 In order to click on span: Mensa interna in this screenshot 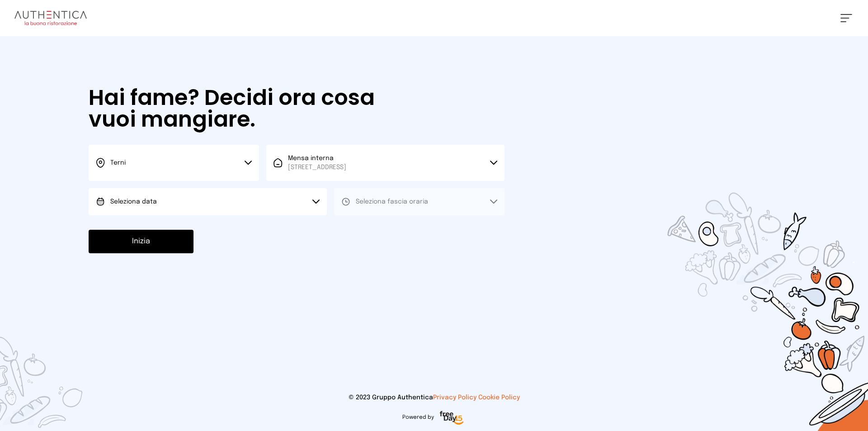, I will do `click(317, 163)`.